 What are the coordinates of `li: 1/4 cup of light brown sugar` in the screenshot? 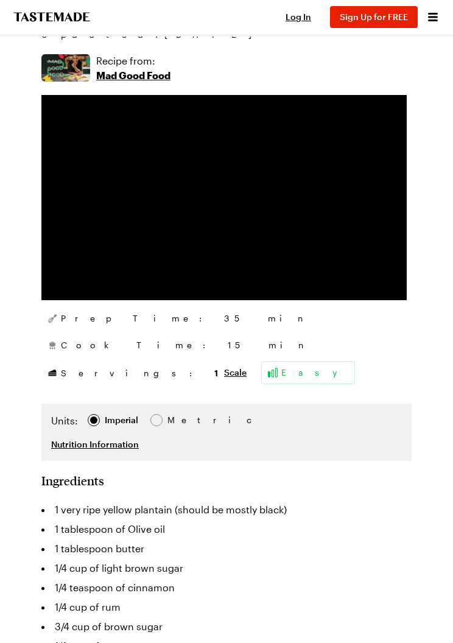 It's located at (227, 568).